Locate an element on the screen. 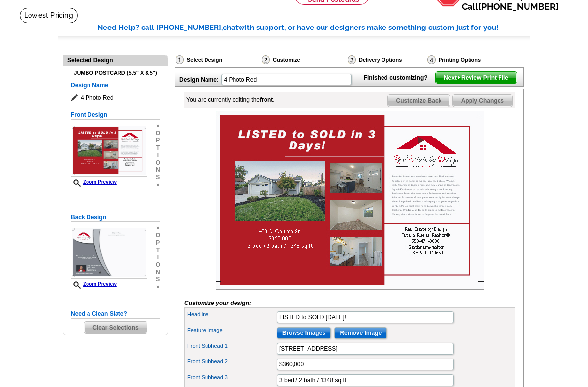  input: Browse Images is located at coordinates (304, 333).